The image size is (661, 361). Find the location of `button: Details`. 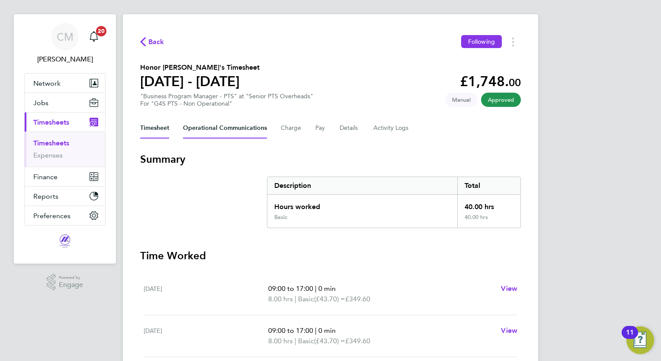

button: Details is located at coordinates (350, 128).